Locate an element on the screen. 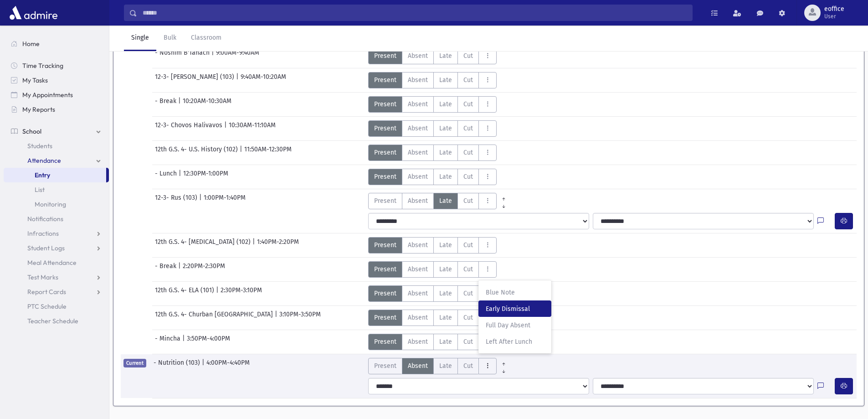 Image resolution: width=868 pixels, height=419 pixels. a: PTC Schedule is located at coordinates (56, 306).